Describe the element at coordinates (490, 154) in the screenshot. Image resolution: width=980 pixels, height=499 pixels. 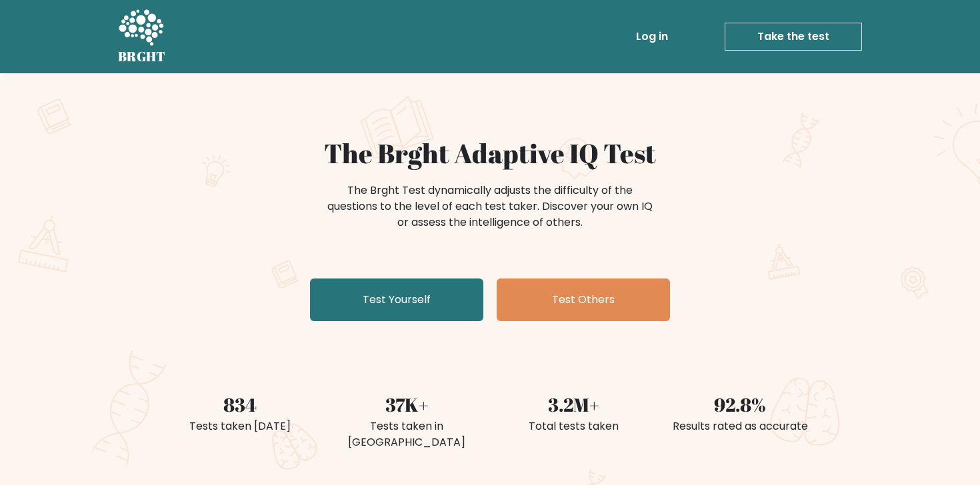
I see `h1: The Brght Adaptive IQ Test` at that location.